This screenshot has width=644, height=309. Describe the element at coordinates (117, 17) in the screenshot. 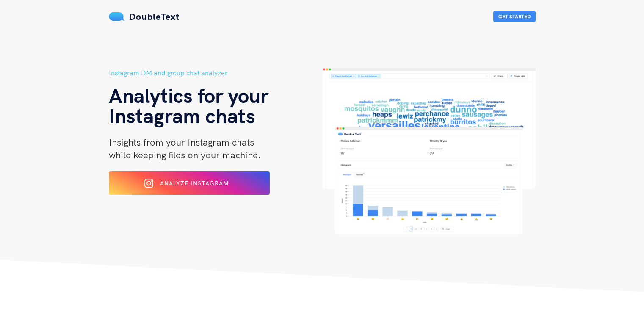

I see `img: mS3x8y1f88AAAAABJRU5ErkJggg==` at that location.